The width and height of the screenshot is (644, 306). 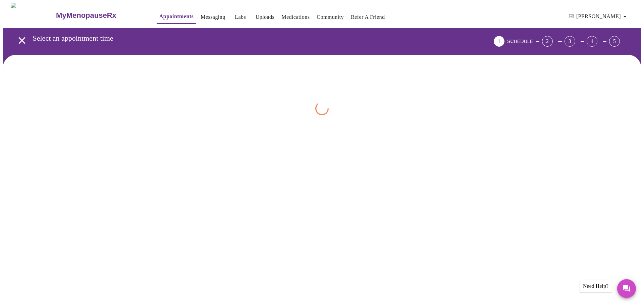 What do you see at coordinates (295, 17) in the screenshot?
I see `a: Medications` at bounding box center [295, 17].